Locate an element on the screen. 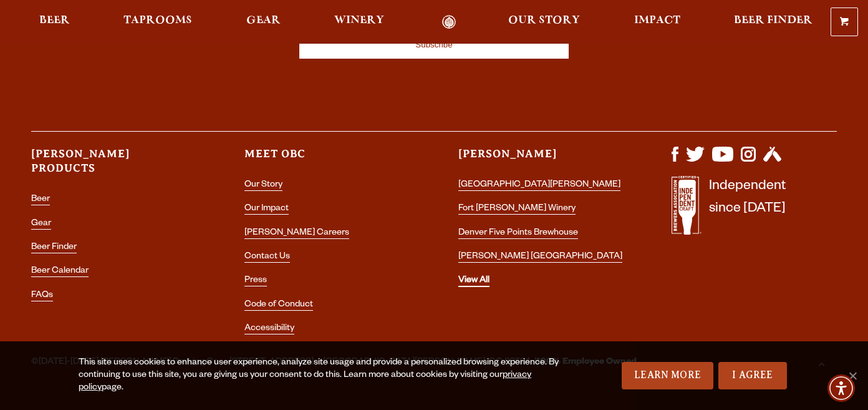 The height and width of the screenshot is (410, 868). a: Winery is located at coordinates (359, 22).